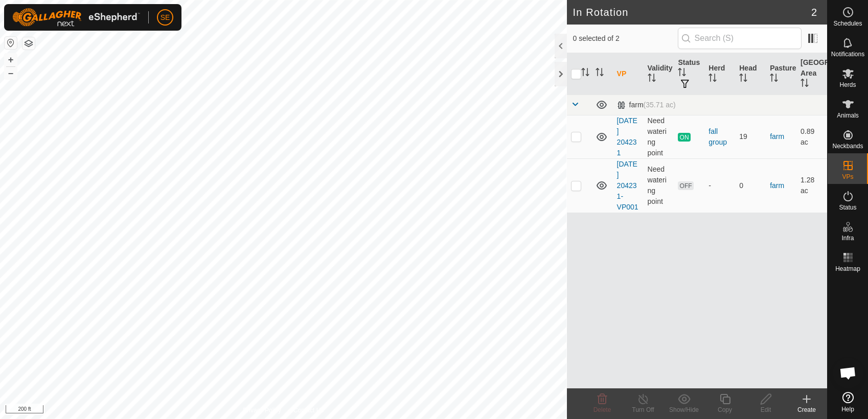 This screenshot has height=419, width=868. What do you see at coordinates (660, 105) in the screenshot?
I see `span: (35.71 ac)` at bounding box center [660, 105].